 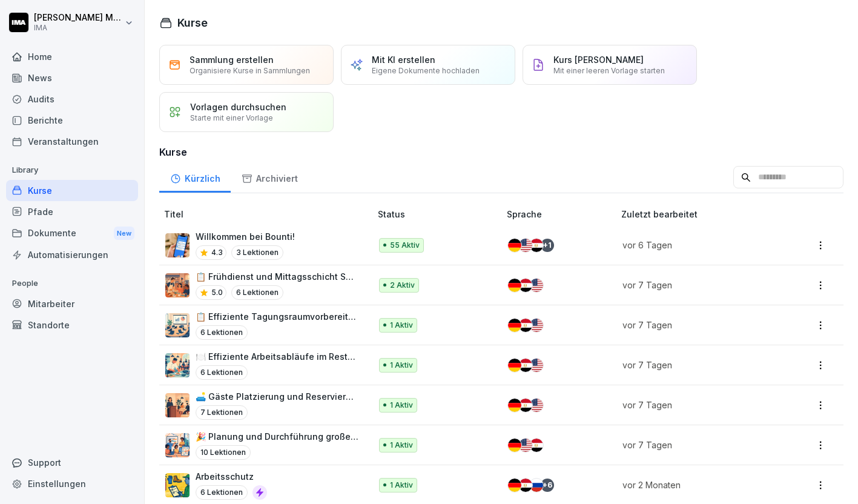 What do you see at coordinates (250, 70) in the screenshot?
I see `p: Organisiere Kurse in Sammlungen` at bounding box center [250, 70].